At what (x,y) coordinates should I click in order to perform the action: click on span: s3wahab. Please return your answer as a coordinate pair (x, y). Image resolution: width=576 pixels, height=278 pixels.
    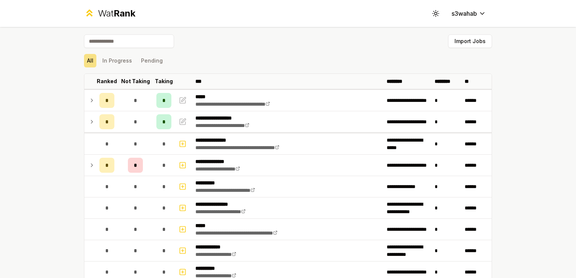
    Looking at the image, I should click on (464, 13).